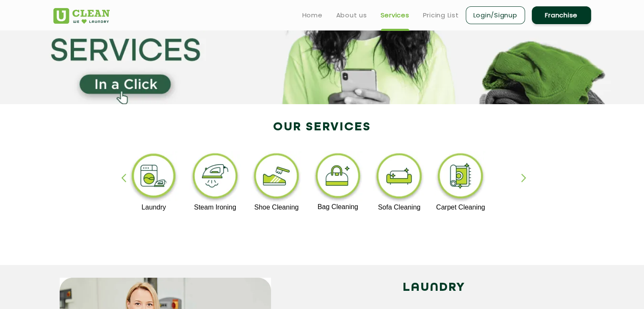 The width and height of the screenshot is (644, 309). What do you see at coordinates (81, 16) in the screenshot?
I see `img: UClean Laundry and Dry Cleaning` at bounding box center [81, 16].